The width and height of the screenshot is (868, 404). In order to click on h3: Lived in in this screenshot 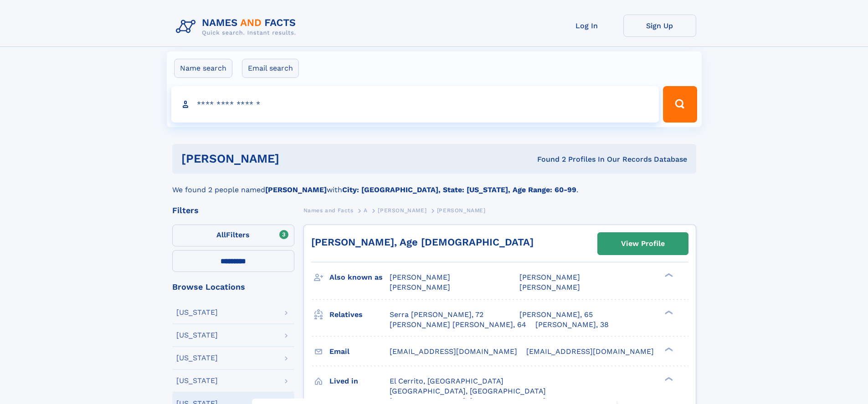, I will do `click(360, 381)`.